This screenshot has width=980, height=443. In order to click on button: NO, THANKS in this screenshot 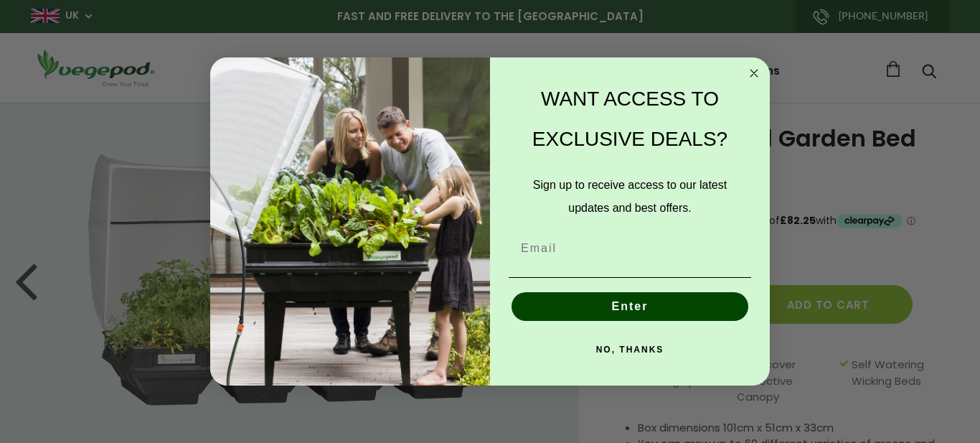, I will do `click(630, 350)`.